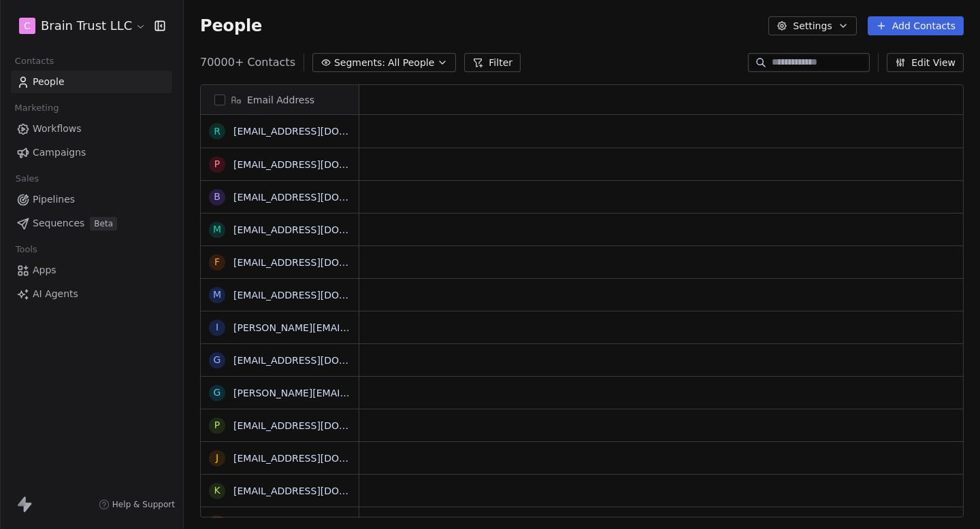 The height and width of the screenshot is (529, 980). I want to click on a: Campaigns, so click(92, 153).